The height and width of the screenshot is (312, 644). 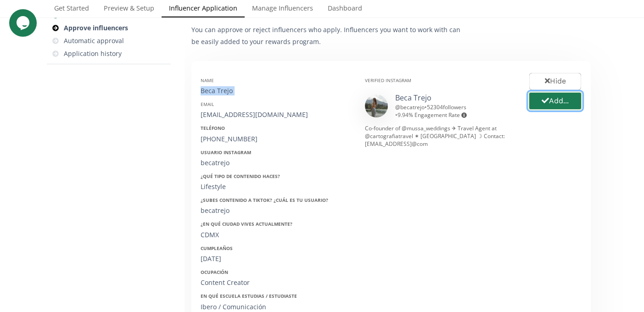 I want to click on strong: ¿En qué ciudad vives actualmente?, so click(x=246, y=224).